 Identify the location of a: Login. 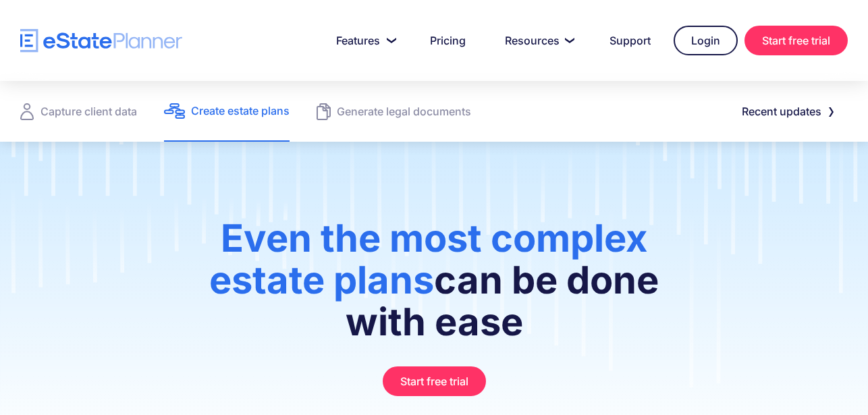
(706, 41).